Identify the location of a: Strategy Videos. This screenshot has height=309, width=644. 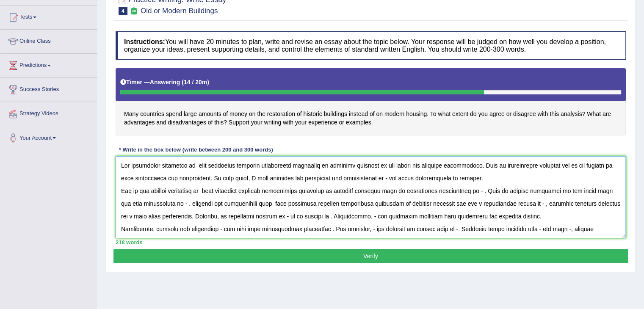
(49, 112).